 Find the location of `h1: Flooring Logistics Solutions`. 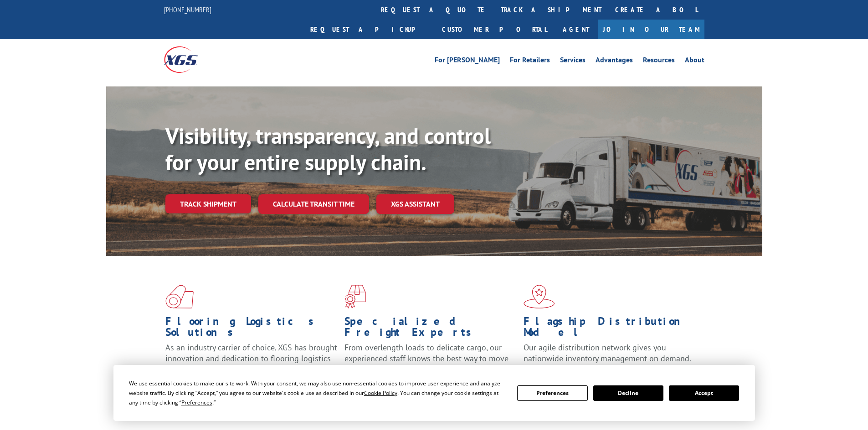

h1: Flooring Logistics Solutions is located at coordinates (252, 329).